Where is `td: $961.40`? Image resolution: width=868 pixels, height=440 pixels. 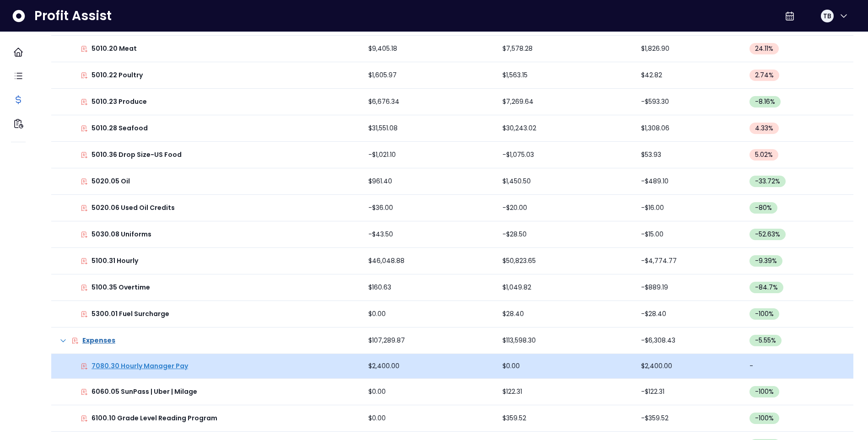
td: $961.40 is located at coordinates (428, 181).